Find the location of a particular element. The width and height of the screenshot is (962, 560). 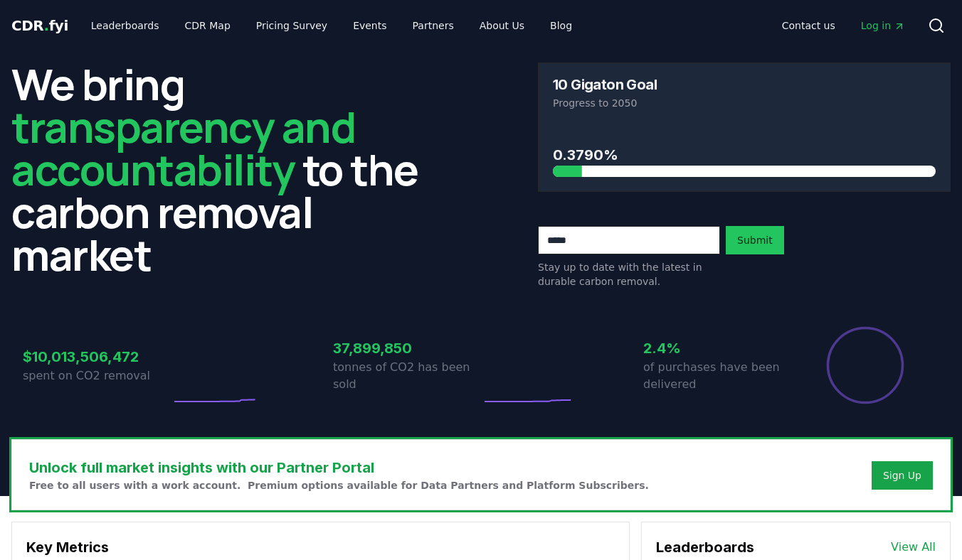

a: CDR.fyi is located at coordinates (40, 26).